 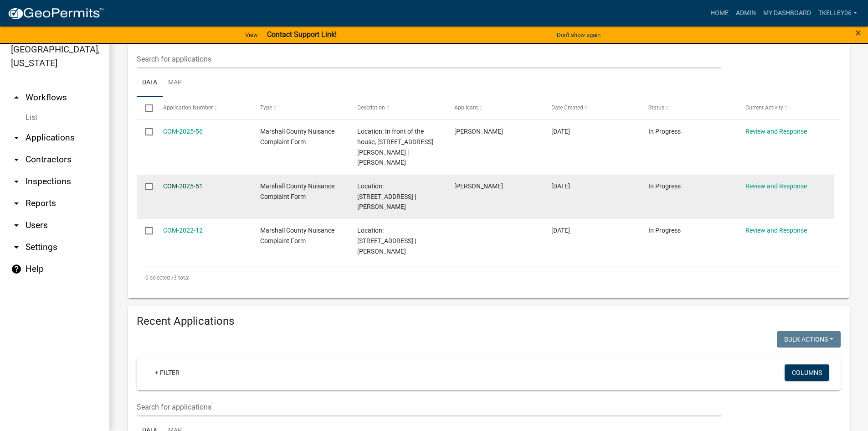 I want to click on span: 08/14/2025, so click(x=561, y=131).